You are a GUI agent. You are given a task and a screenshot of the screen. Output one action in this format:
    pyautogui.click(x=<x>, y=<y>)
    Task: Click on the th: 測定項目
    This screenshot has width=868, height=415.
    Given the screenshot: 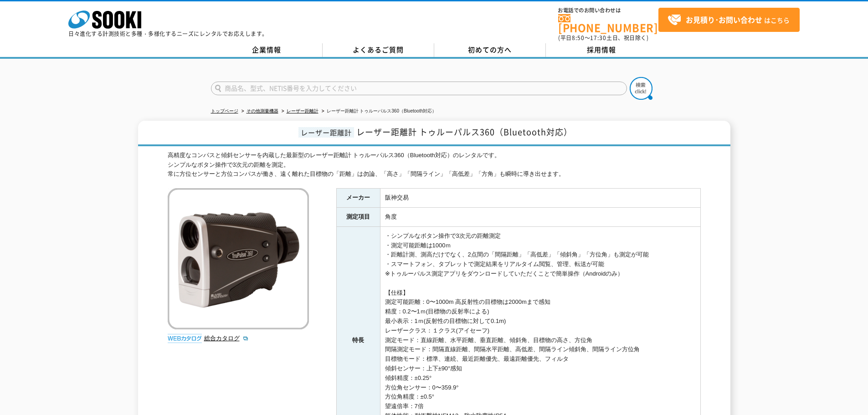 What is the action you would take?
    pyautogui.click(x=358, y=217)
    